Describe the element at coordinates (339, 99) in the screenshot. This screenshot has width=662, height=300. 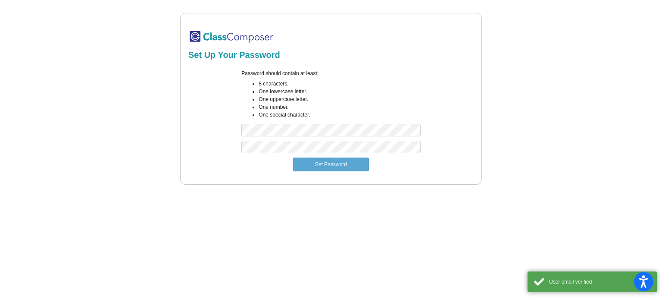
I see `li: One uppercase letter.` at that location.